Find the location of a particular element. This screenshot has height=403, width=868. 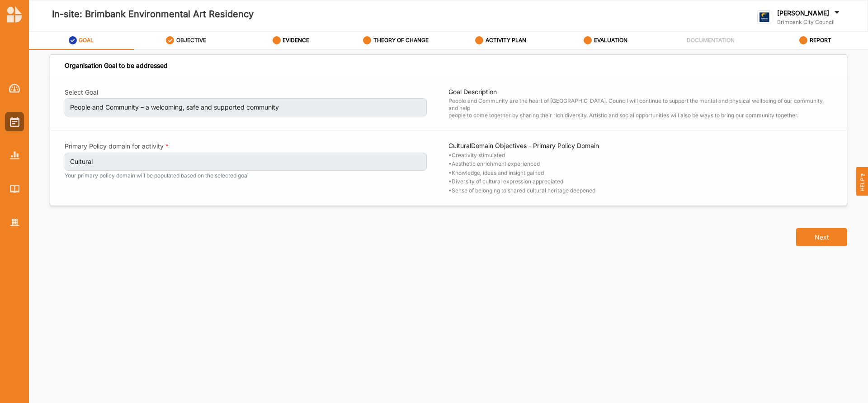

img: Dashboard is located at coordinates (15, 88).